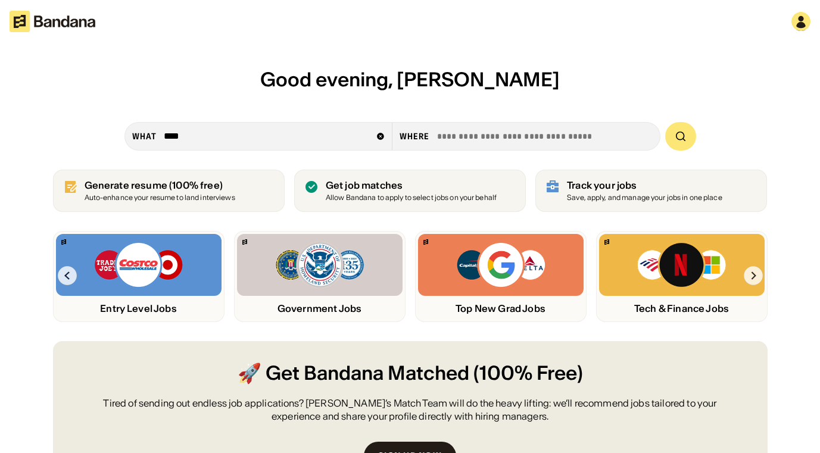  I want to click on img: Bandana logotype, so click(52, 21).